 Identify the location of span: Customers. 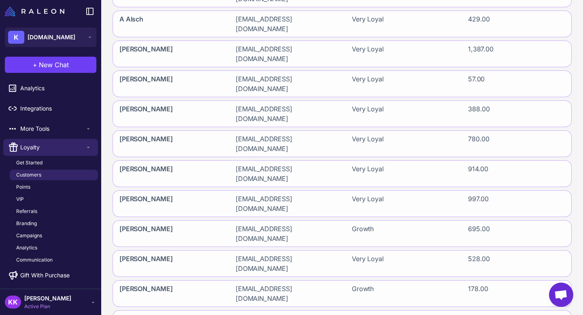
(29, 175).